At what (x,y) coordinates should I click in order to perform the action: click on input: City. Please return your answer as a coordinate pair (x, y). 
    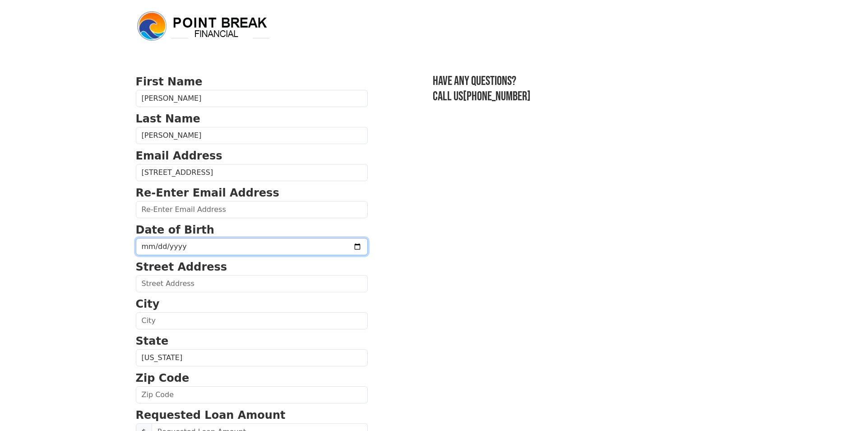
    Looking at the image, I should click on (252, 320).